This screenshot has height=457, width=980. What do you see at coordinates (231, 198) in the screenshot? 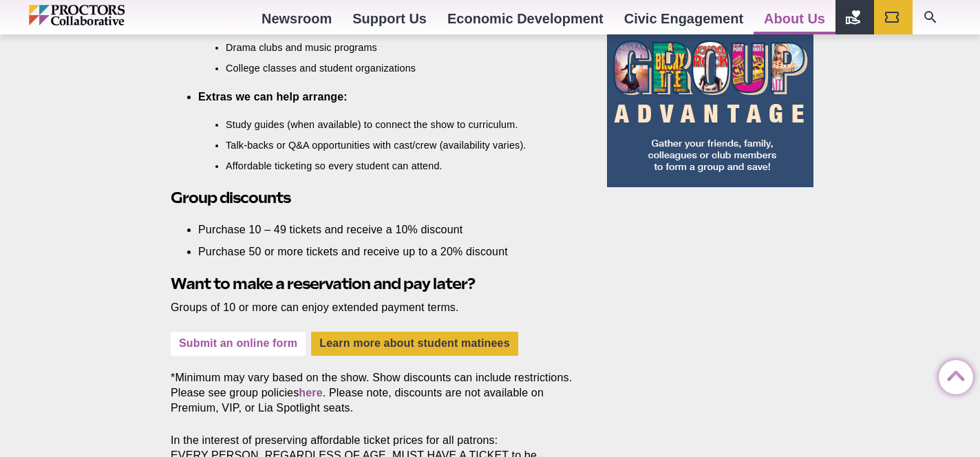
I see `strong: Group discounts` at bounding box center [231, 198].